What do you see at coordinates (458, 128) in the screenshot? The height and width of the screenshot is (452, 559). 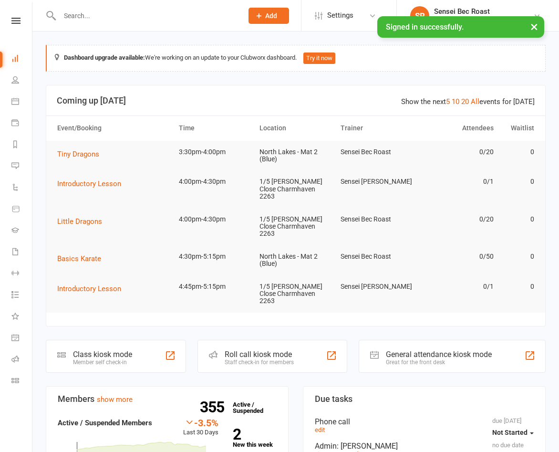 I see `th: Attendees` at bounding box center [458, 128].